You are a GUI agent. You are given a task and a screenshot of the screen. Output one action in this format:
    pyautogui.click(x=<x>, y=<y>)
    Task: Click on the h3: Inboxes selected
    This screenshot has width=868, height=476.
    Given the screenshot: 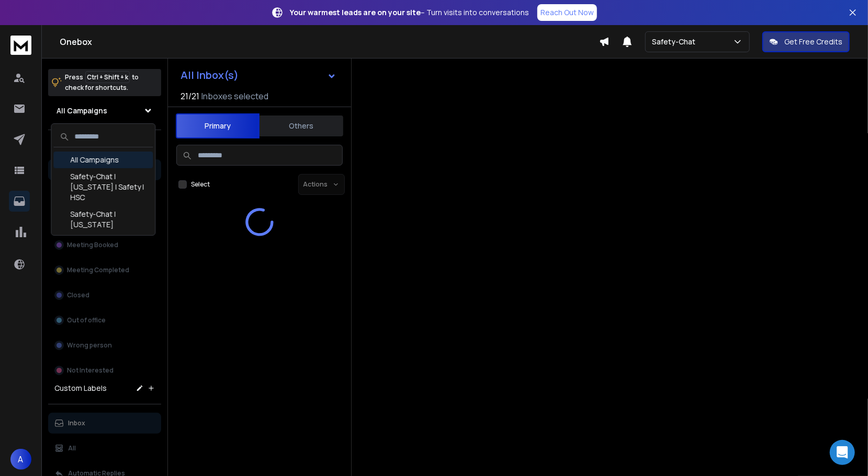 What is the action you would take?
    pyautogui.click(x=235, y=96)
    